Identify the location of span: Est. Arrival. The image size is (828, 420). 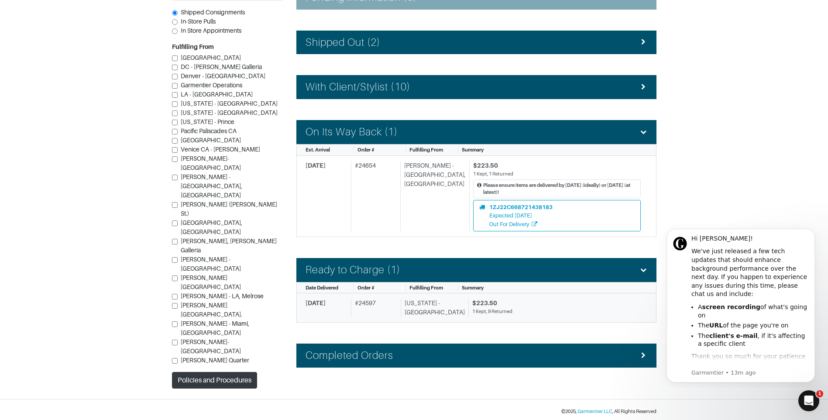
(318, 150).